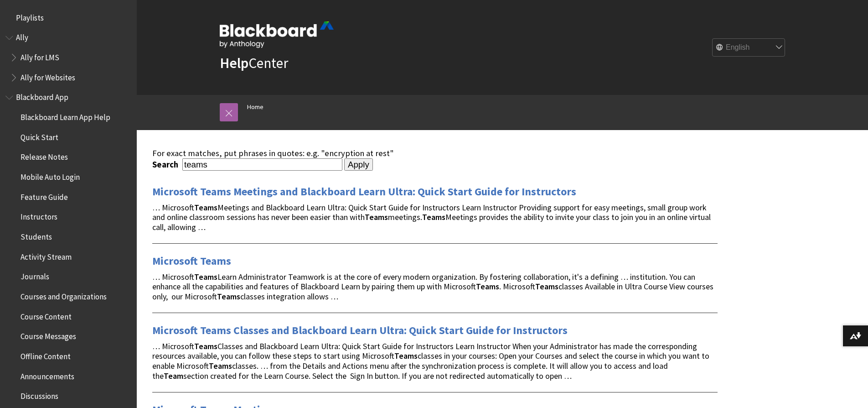 The height and width of the screenshot is (408, 868). What do you see at coordinates (432, 287) in the screenshot?
I see `span: … Microsoft Learn Administrator Teamwork is at the core of every modern organization. By fosterin...` at bounding box center [432, 287].